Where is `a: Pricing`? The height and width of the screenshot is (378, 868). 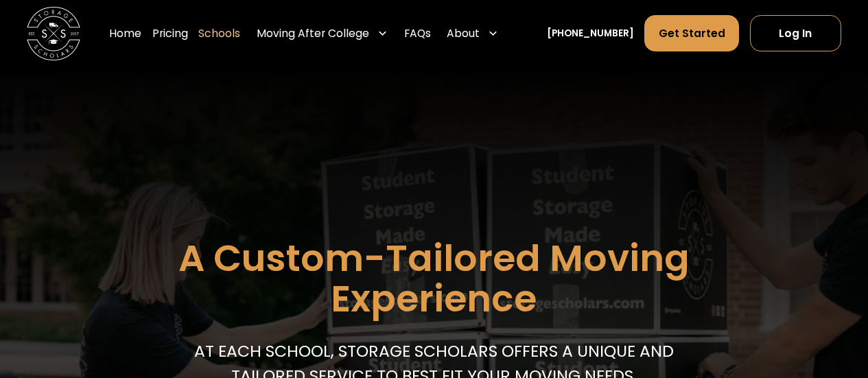 a: Pricing is located at coordinates (171, 33).